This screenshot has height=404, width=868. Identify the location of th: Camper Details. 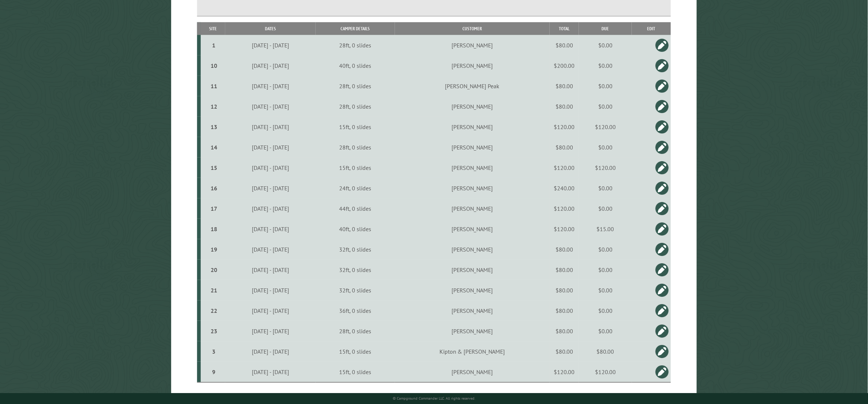
(355, 28).